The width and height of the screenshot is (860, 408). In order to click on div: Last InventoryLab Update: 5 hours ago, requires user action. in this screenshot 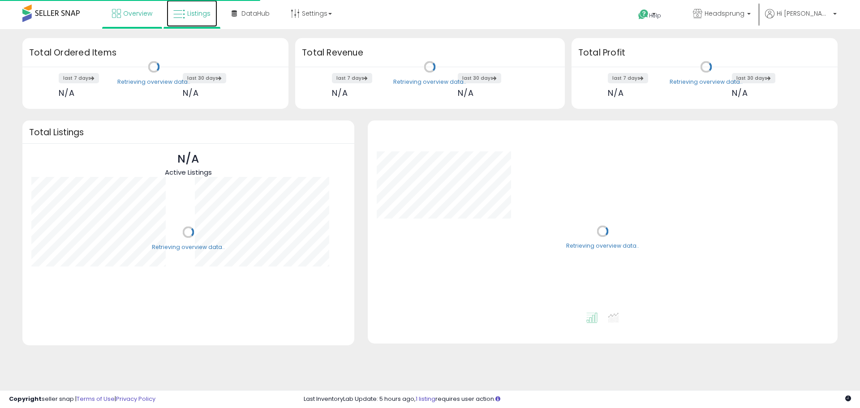, I will do `click(577, 399)`.